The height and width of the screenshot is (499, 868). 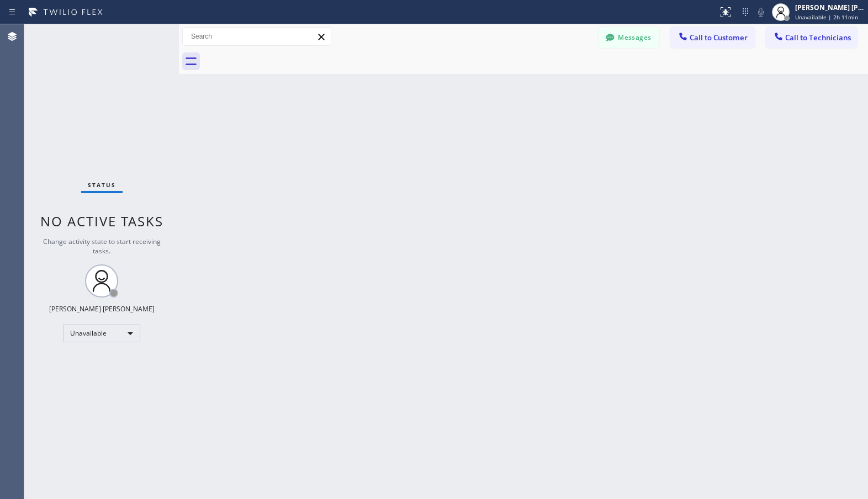 What do you see at coordinates (257, 36) in the screenshot?
I see `input: Search` at bounding box center [257, 36].